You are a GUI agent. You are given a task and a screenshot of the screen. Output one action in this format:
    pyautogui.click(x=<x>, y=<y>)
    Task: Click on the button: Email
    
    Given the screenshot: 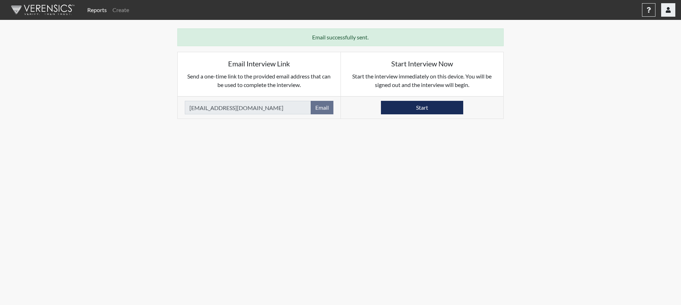 What is the action you would take?
    pyautogui.click(x=322, y=107)
    